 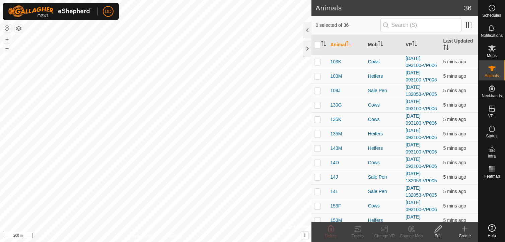 I want to click on a: Privacy Policy, so click(x=142, y=236).